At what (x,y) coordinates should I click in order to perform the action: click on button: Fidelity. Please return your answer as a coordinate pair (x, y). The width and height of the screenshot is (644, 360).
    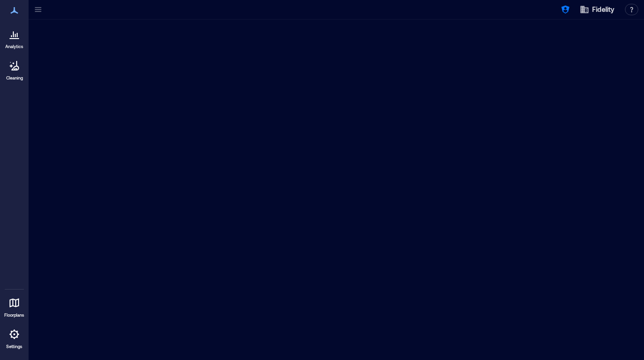
    Looking at the image, I should click on (597, 10).